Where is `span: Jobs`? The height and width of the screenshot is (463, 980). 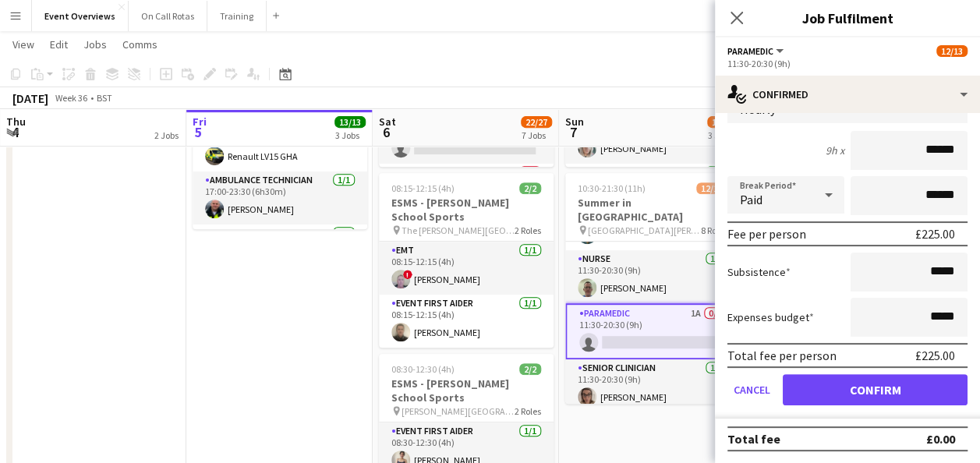
span: Jobs is located at coordinates (95, 44).